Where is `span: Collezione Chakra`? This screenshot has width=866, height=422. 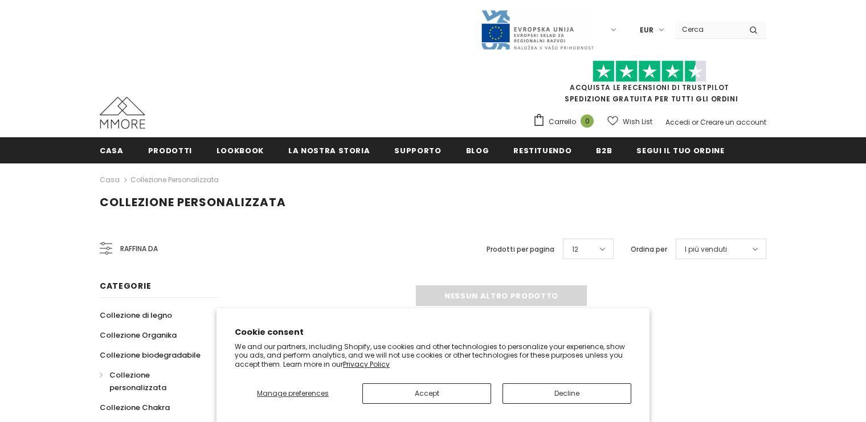 span: Collezione Chakra is located at coordinates (134, 407).